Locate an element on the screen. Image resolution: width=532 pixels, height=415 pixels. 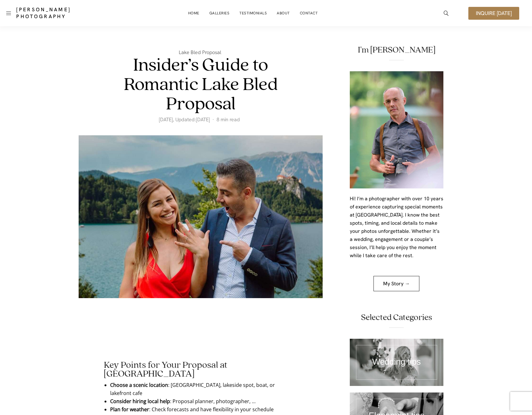
strong: Consider hiring local help is located at coordinates (140, 401).